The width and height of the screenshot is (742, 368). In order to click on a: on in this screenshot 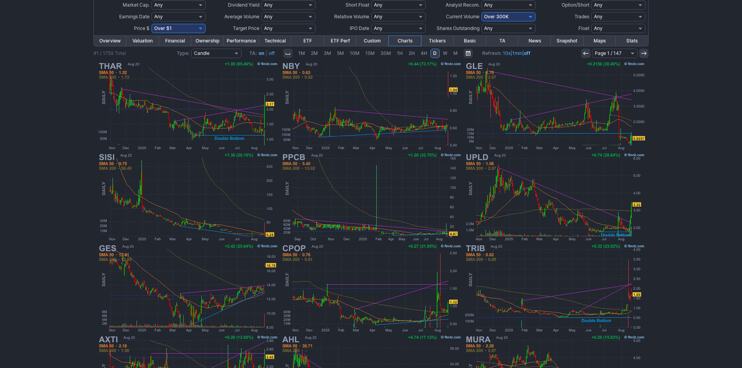, I will do `click(262, 53)`.